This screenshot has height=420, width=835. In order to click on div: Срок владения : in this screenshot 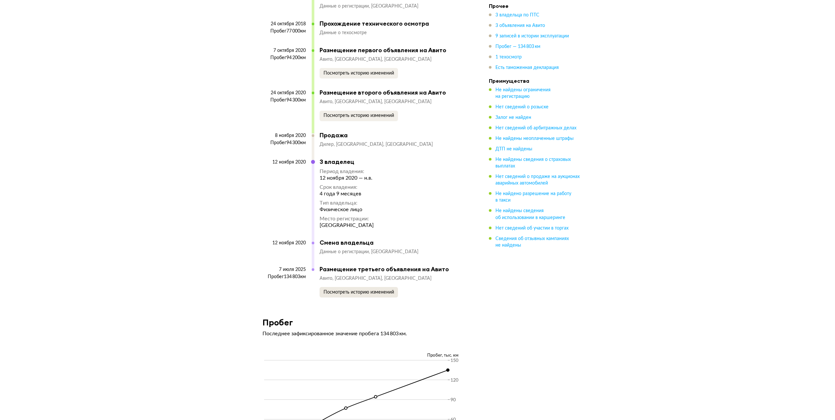, I will do `click(347, 187)`.